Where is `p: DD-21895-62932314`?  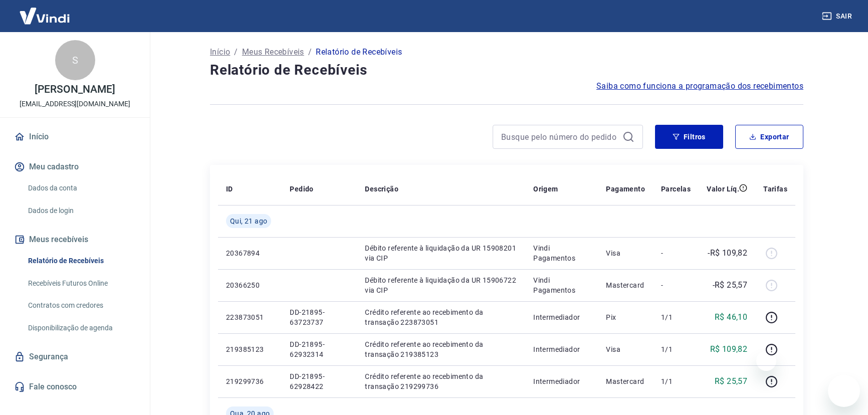 p: DD-21895-62932314 is located at coordinates (319, 349).